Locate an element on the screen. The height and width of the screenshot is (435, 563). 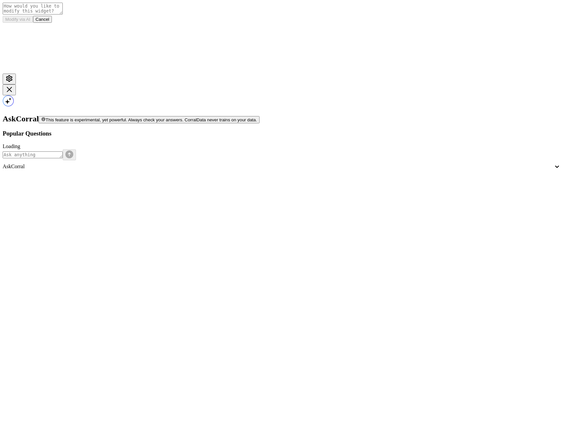
button: Modify via AI is located at coordinates (18, 19).